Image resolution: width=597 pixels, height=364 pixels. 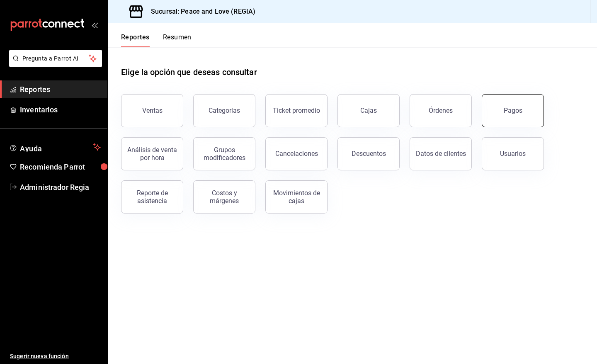 I want to click on button: Usuarios, so click(x=513, y=154).